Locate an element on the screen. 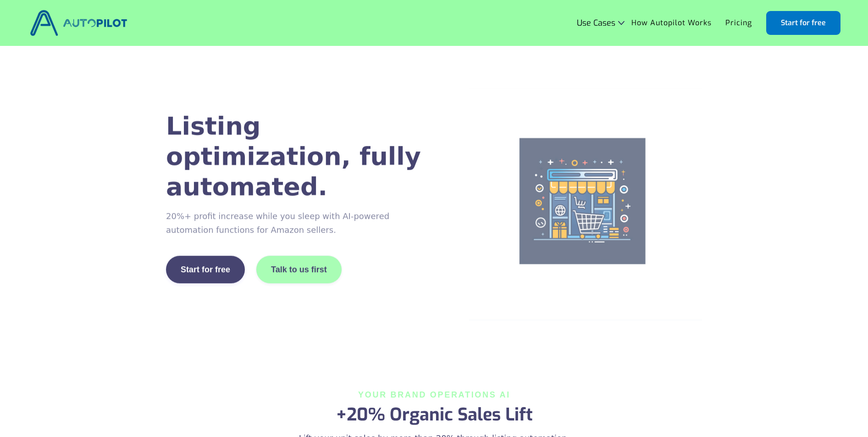  p: 20%+ profit increase while you sleep with AI-powered automation functions for Amazon sellers. is located at coordinates (297, 223).